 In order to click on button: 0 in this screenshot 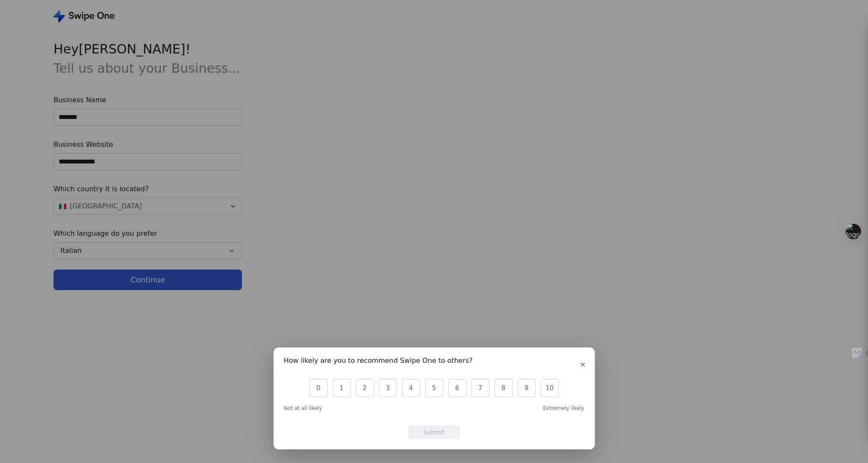, I will do `click(319, 388)`.